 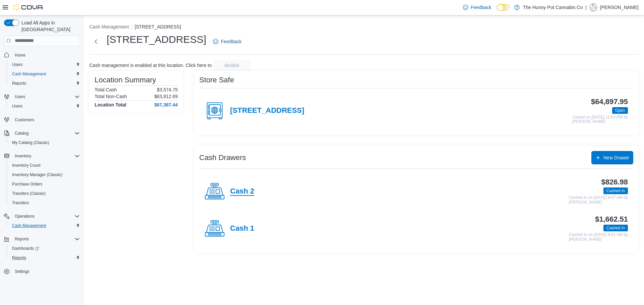 What do you see at coordinates (29, 194) in the screenshot?
I see `a: Transfers (Classic)` at bounding box center [29, 194].